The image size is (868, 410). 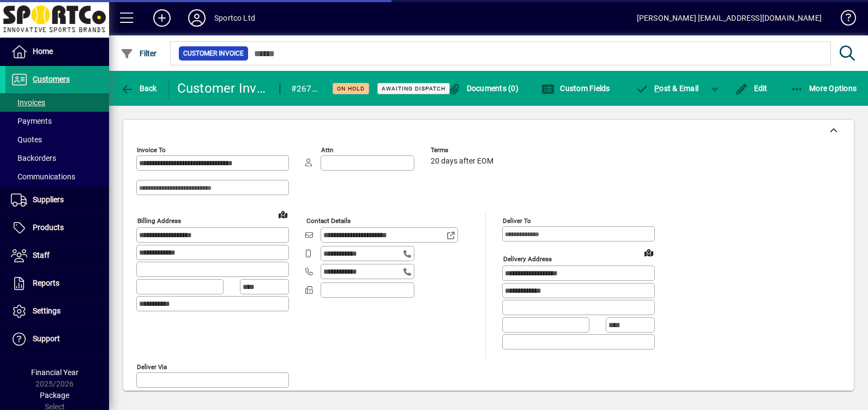 I want to click on span: Invoices, so click(x=28, y=102).